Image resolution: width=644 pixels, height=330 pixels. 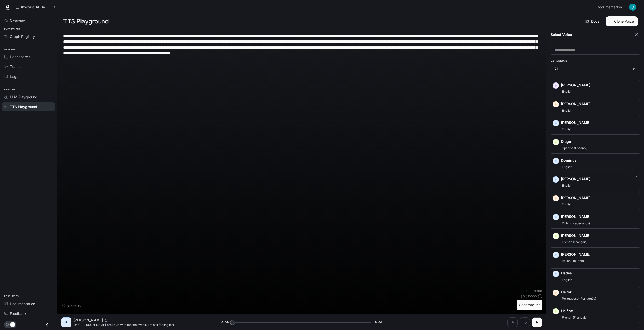 I want to click on button: Shortcuts, so click(x=72, y=306).